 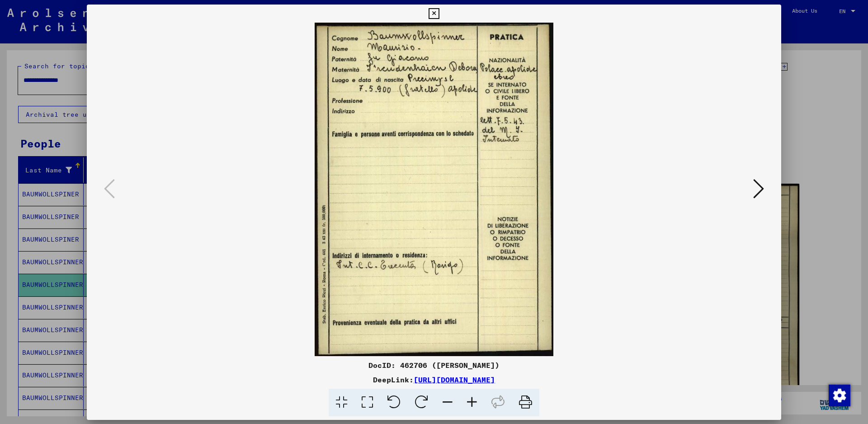 What do you see at coordinates (840, 396) in the screenshot?
I see `img: Change consent` at bounding box center [840, 396].